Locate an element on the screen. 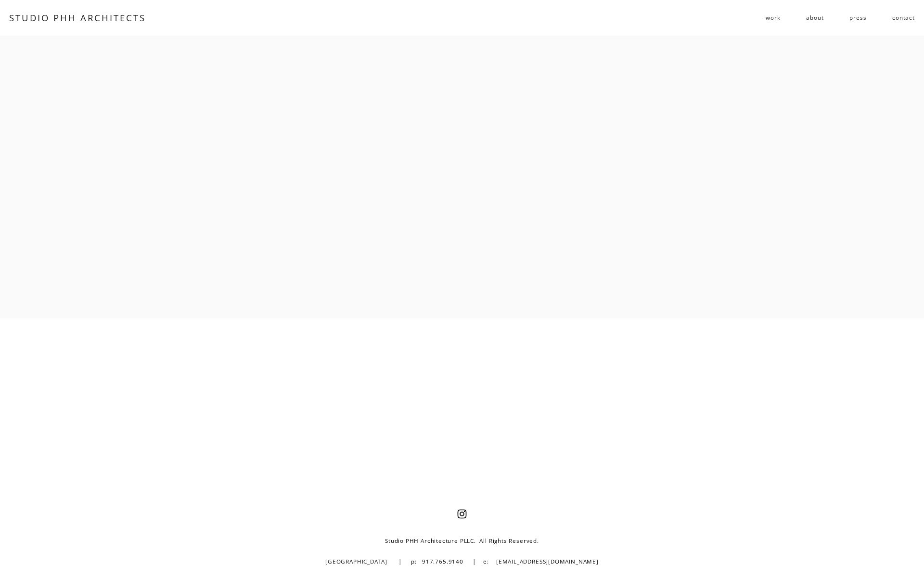  a: Instagram is located at coordinates (462, 513).